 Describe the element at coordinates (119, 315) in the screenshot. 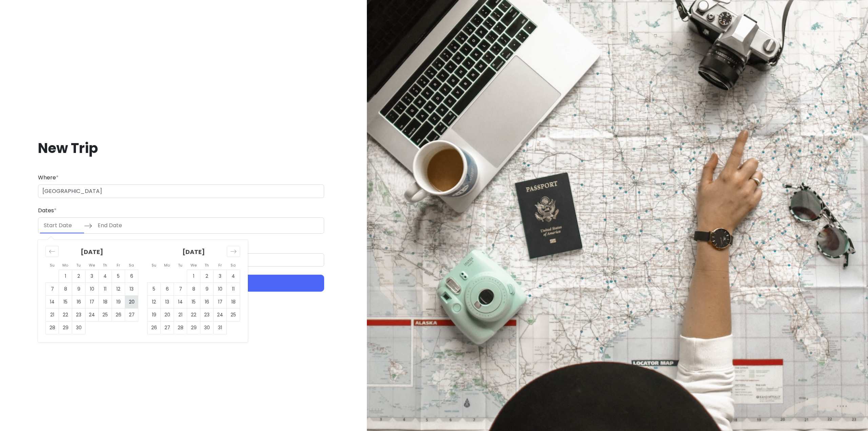

I see `td: Choose Friday, September 26, 2025 as your check-in date. It’s available.` at that location.